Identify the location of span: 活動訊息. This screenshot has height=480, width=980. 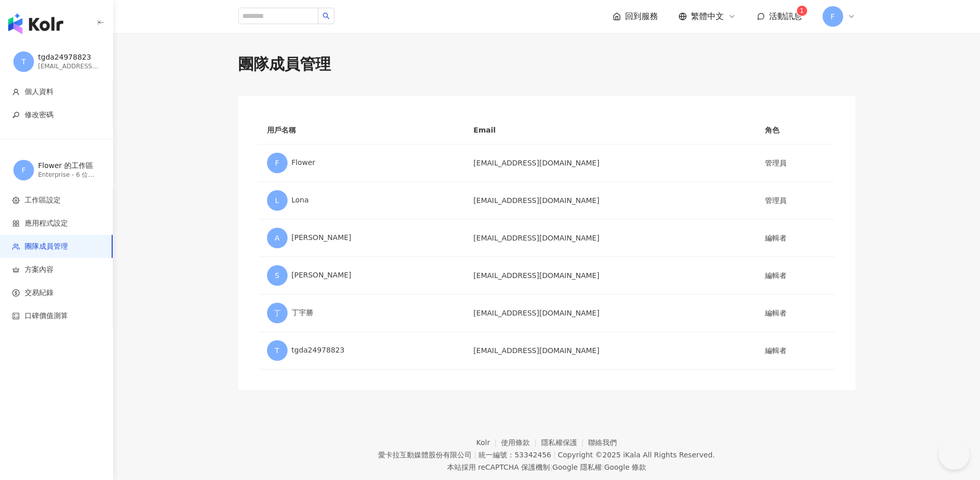
(786, 16).